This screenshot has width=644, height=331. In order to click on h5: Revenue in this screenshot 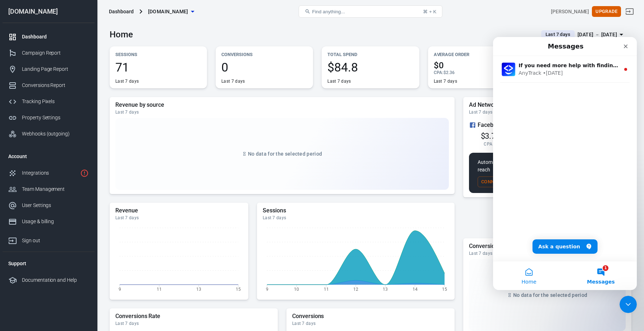, I will do `click(179, 211)`.